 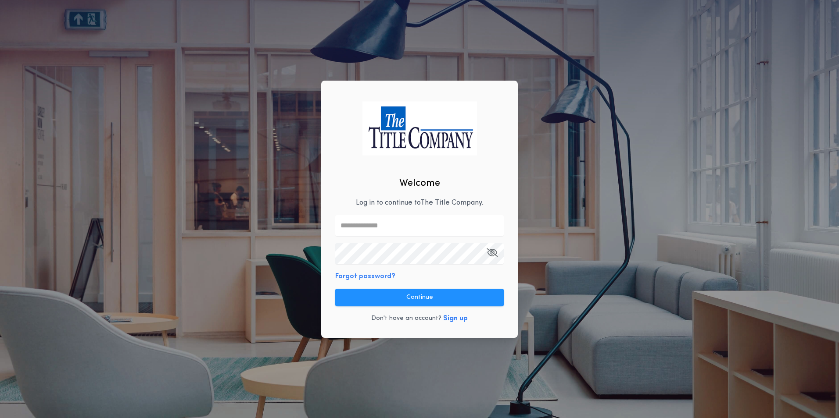 What do you see at coordinates (365, 277) in the screenshot?
I see `button: Forgot password?` at bounding box center [365, 277].